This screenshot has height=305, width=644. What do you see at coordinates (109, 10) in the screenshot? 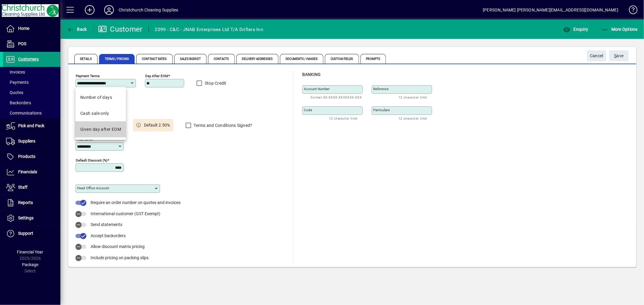
I see `button: Profile` at bounding box center [109, 10].